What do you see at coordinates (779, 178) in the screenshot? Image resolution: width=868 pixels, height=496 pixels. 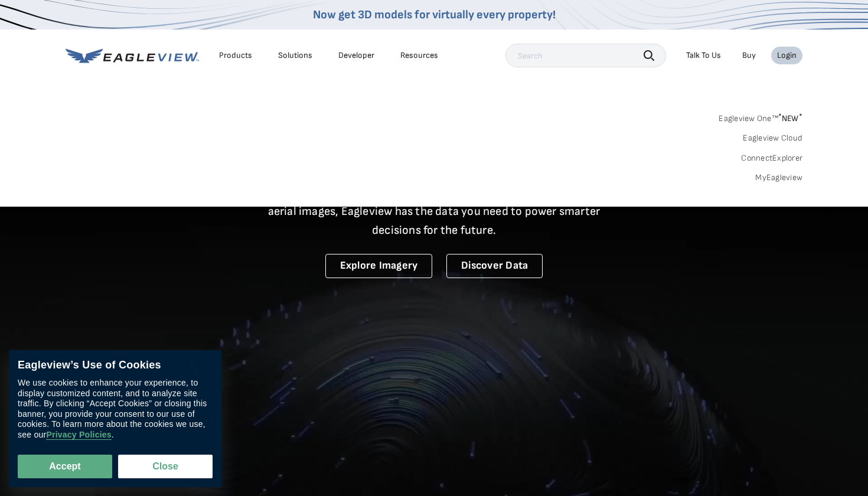 I see `a: MyEagleview` at bounding box center [779, 178].